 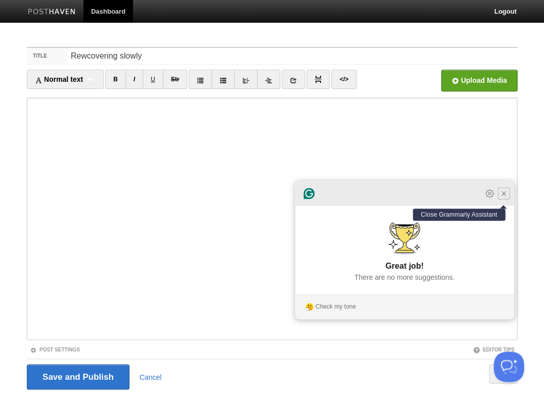 I want to click on input: Save and Publish, so click(x=78, y=377).